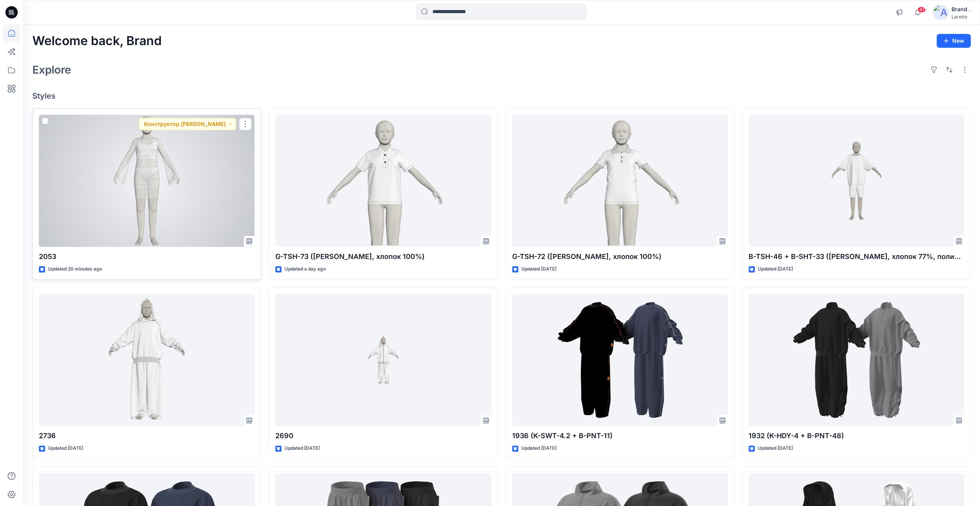 This screenshot has width=980, height=506. Describe the element at coordinates (857, 360) in the screenshot. I see `a: 1932 (K-HDY-4 + B-PNT-48)` at that location.